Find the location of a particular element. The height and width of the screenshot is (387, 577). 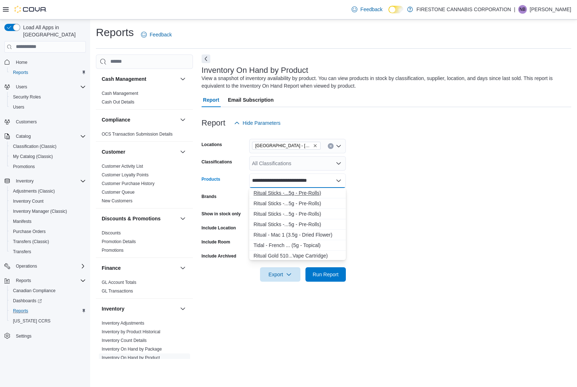

span: New Customers is located at coordinates (117, 201).